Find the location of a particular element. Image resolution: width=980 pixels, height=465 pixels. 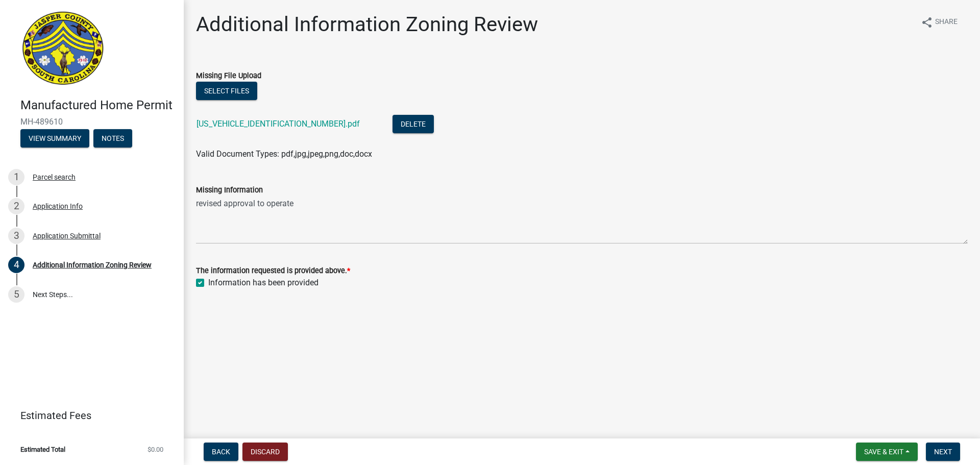

wm-modal-confirm: Summary is located at coordinates (54, 139).